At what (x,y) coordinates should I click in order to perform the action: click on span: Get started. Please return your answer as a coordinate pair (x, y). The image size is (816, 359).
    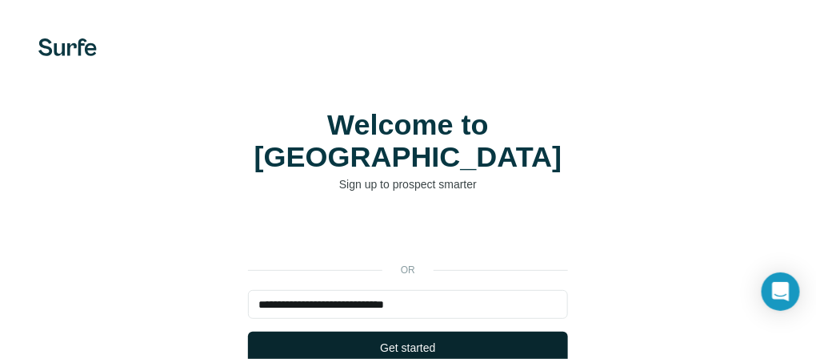
    Looking at the image, I should click on (407, 347).